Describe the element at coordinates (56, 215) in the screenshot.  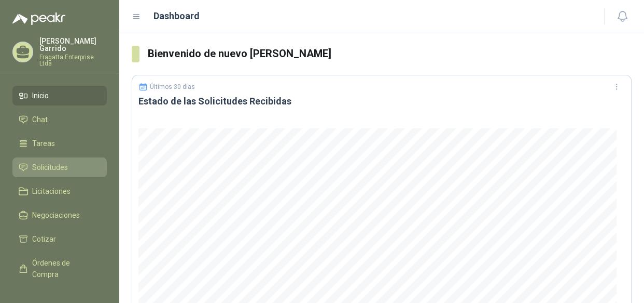
I see `span: Negociaciones` at that location.